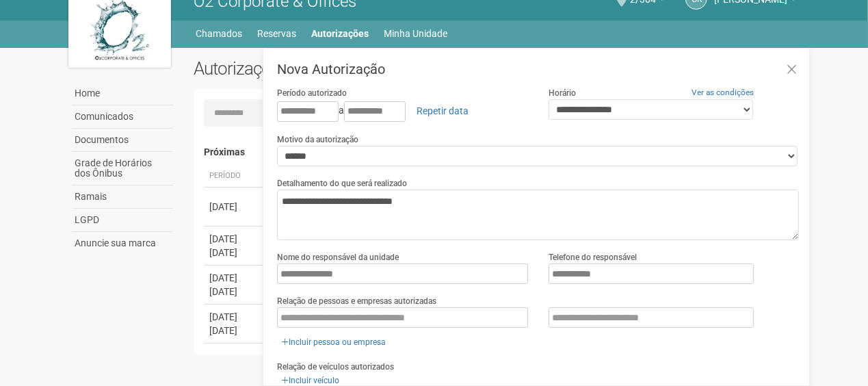 This screenshot has width=868, height=386. Describe the element at coordinates (722, 92) in the screenshot. I see `a: Ver as condições` at that location.